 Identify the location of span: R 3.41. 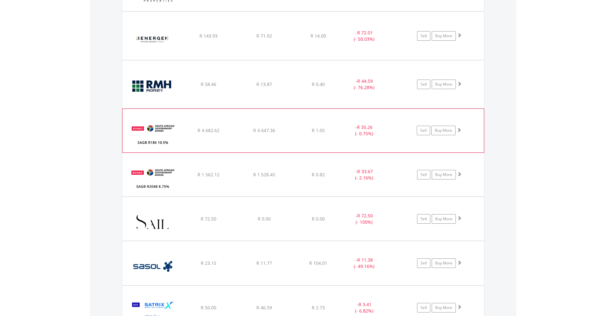
(365, 304).